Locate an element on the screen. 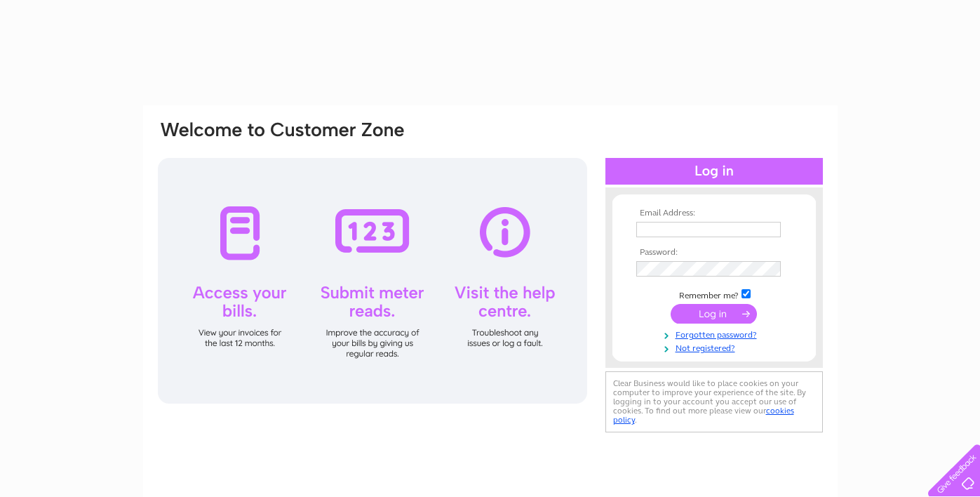 The height and width of the screenshot is (497, 980). a: cookies policy is located at coordinates (704, 415).